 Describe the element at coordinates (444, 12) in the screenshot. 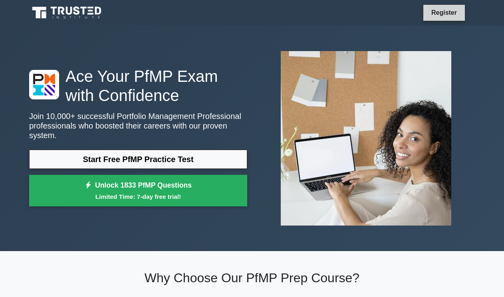

I see `a: Register` at that location.